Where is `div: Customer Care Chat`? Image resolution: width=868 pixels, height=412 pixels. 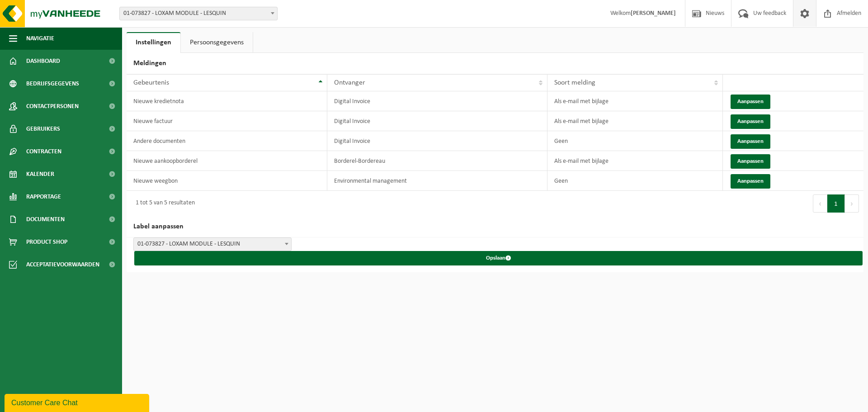
div: Customer Care Chat is located at coordinates (73, 11).